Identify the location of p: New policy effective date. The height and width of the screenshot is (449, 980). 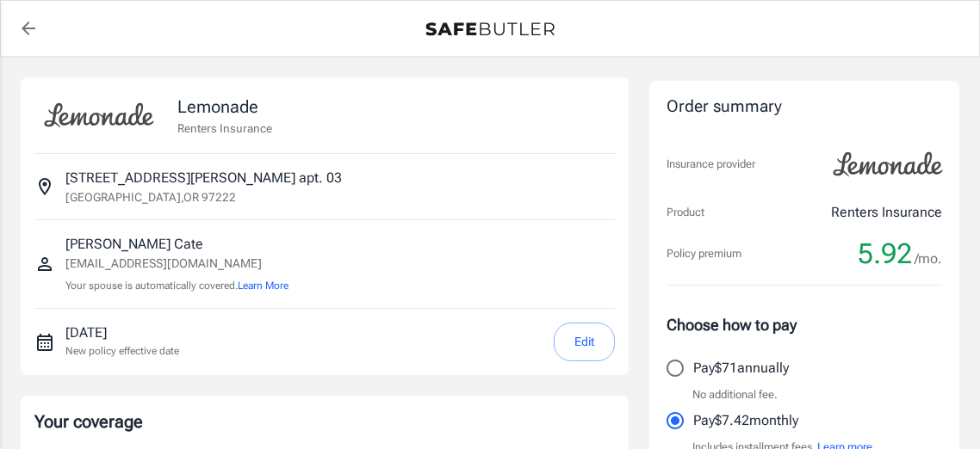
(122, 351).